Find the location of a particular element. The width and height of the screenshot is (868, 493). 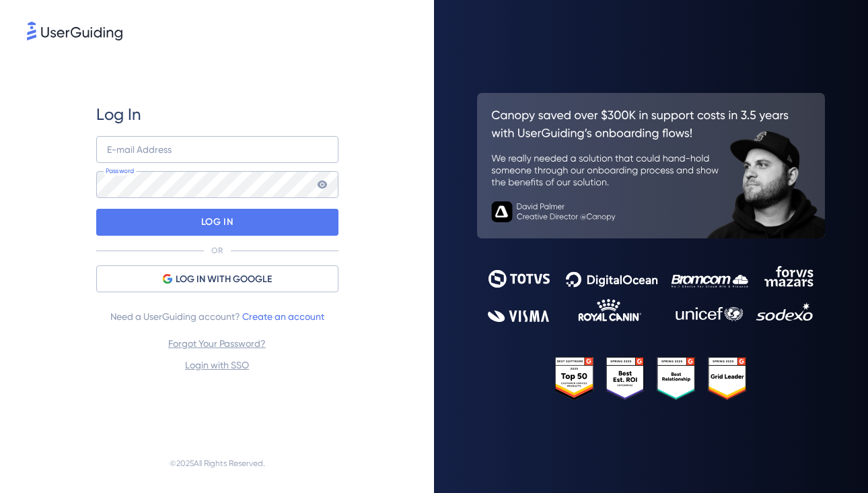

img: 25303e33045975176eb484905ab012ff.svg is located at coordinates (650, 378).